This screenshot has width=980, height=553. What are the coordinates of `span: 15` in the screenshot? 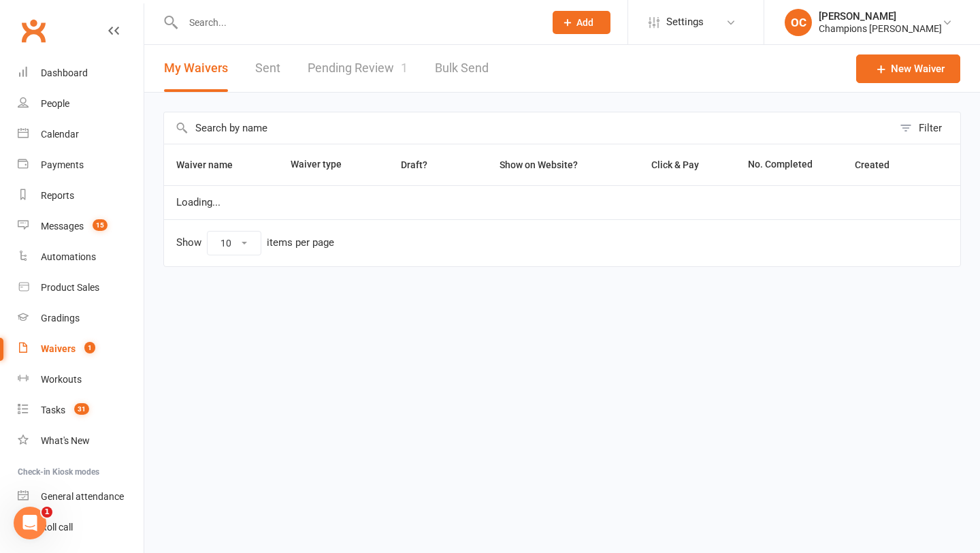 It's located at (100, 224).